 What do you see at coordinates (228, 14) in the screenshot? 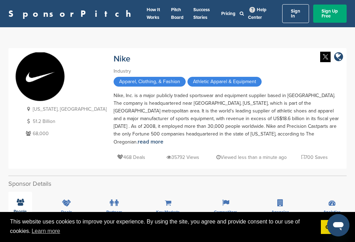
I see `a: Pricing` at bounding box center [228, 14].